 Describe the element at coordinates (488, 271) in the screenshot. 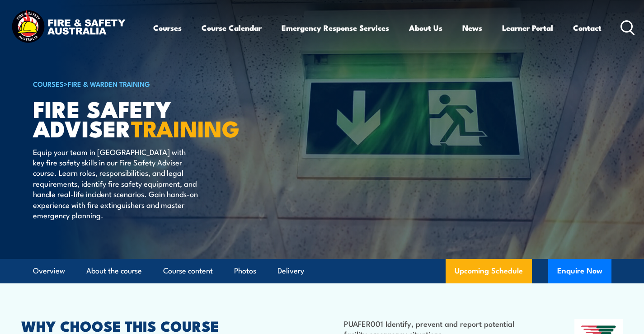

I see `a: Upcoming Schedule` at that location.